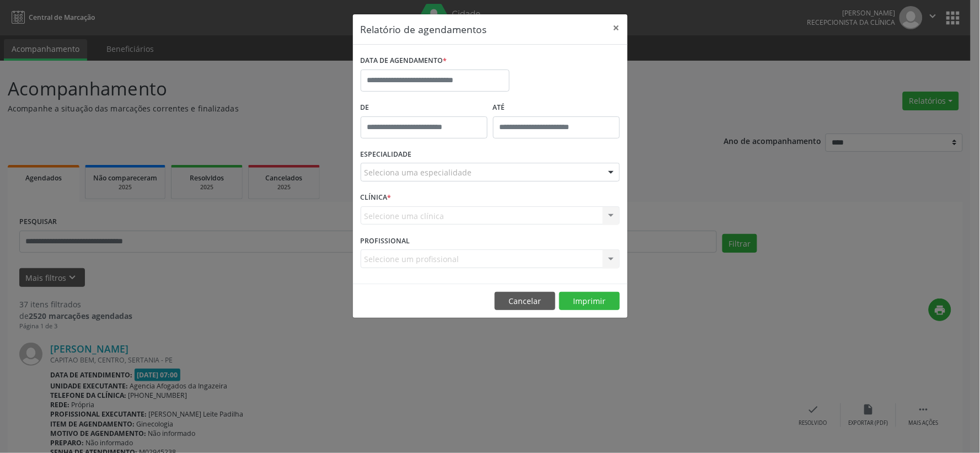  What do you see at coordinates (386, 241) in the screenshot?
I see `label: PROFISSIONAL` at bounding box center [386, 241].